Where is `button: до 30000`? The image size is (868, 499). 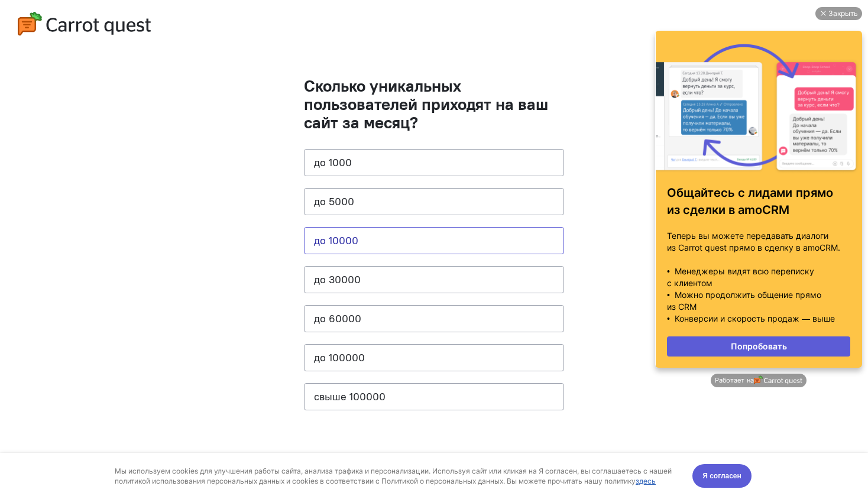
button: до 30000 is located at coordinates (434, 279).